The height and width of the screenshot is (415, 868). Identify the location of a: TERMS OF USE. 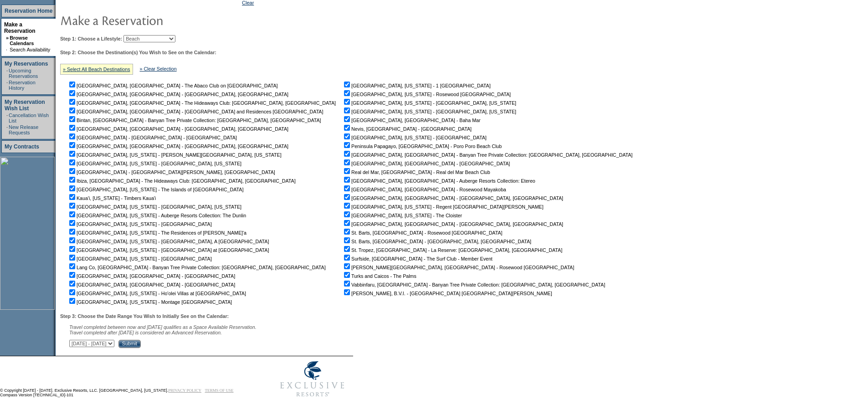
(220, 390).